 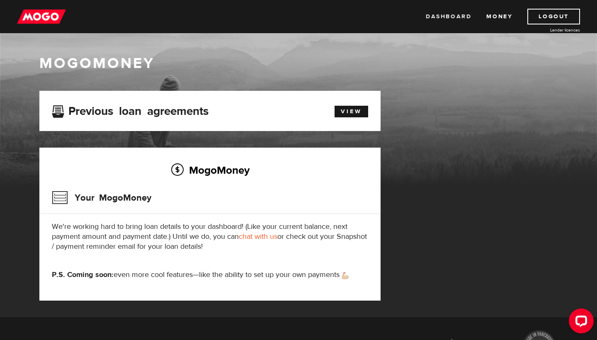 I want to click on a: Logout, so click(x=554, y=17).